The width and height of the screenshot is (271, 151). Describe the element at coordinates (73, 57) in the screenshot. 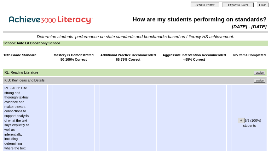

I see `td: Mastery is Demonstrated 80-100% Correct` at that location.